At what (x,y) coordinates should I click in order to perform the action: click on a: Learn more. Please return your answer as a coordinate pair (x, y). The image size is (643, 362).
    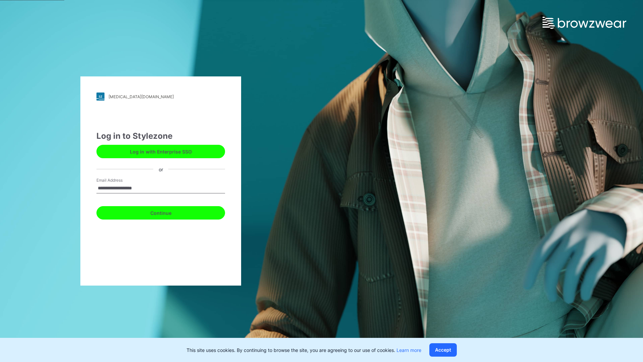
    Looking at the image, I should click on (409, 350).